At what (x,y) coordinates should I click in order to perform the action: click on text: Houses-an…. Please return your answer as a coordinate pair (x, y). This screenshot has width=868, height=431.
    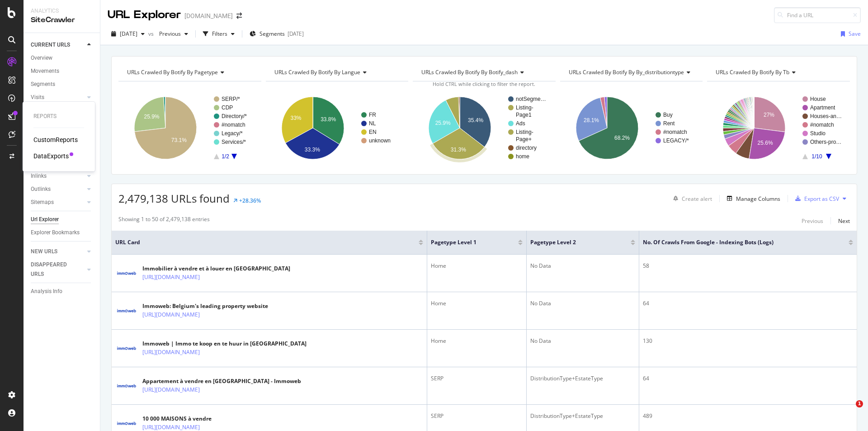
    Looking at the image, I should click on (826, 116).